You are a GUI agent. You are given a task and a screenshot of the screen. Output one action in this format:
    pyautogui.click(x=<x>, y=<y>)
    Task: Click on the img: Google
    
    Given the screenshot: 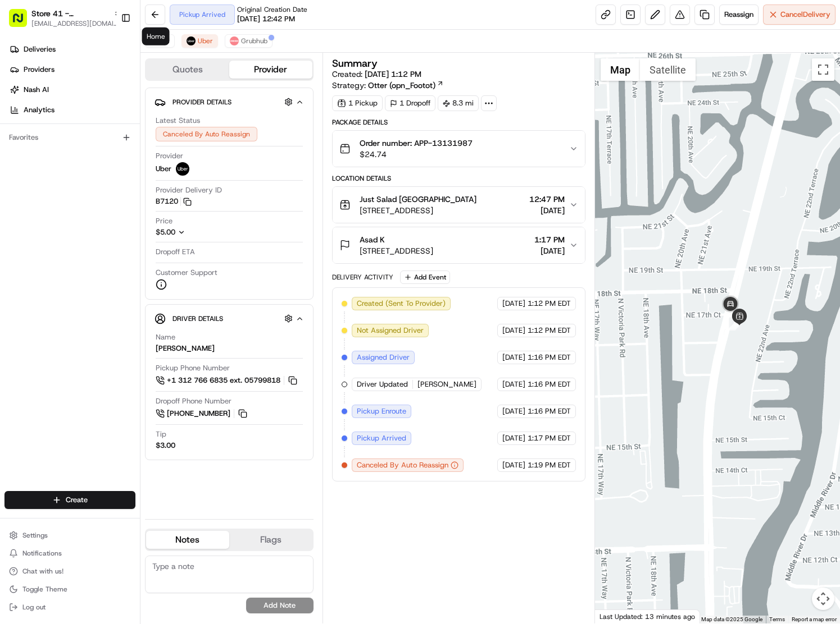 What is the action you would take?
    pyautogui.click(x=616, y=616)
    